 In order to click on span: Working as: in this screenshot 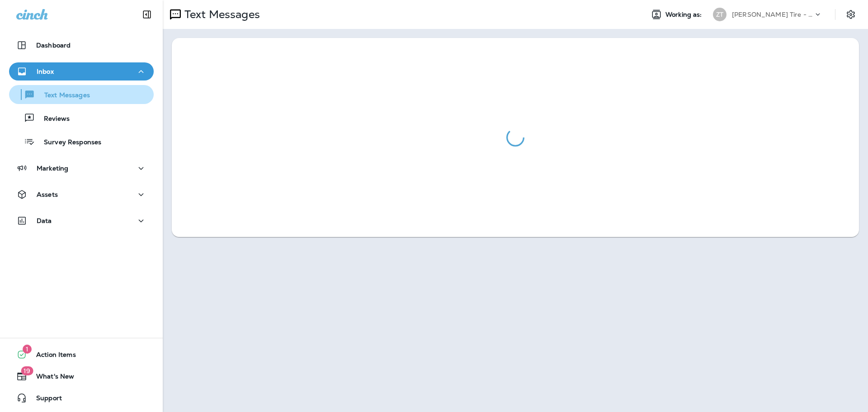, I will do `click(684, 14)`.